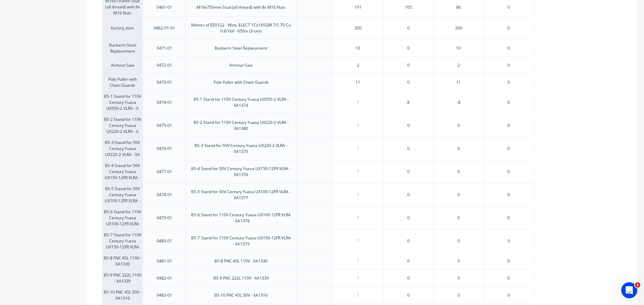 This screenshot has height=305, width=644. Describe the element at coordinates (122, 28) in the screenshot. I see `div: factory_item` at that location.